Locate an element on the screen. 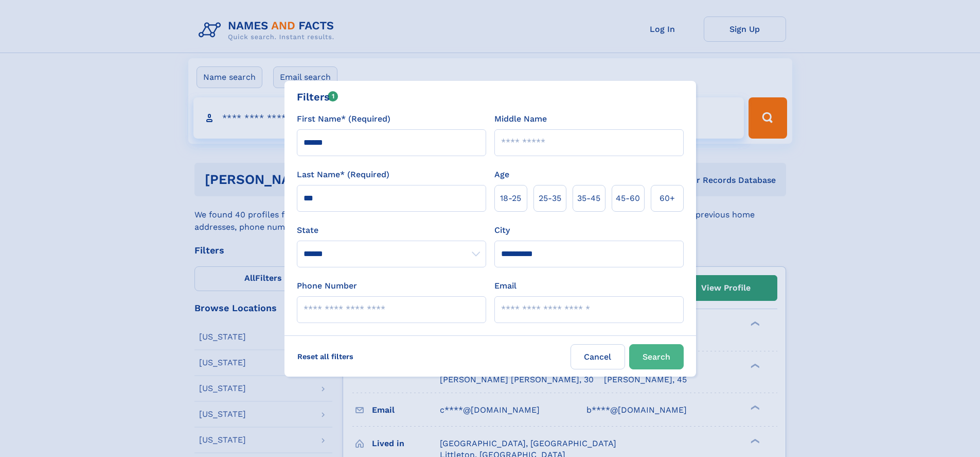 The width and height of the screenshot is (980, 457). label: State is located at coordinates (392, 230).